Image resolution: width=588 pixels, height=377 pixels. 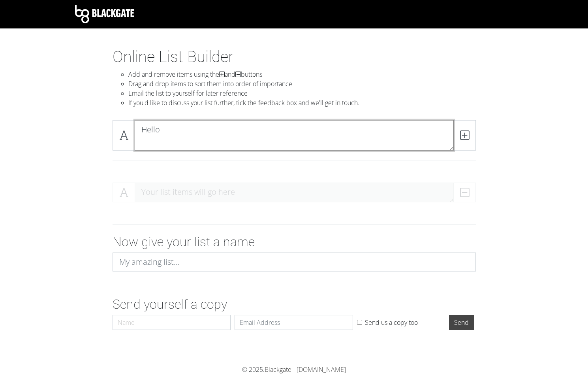 I want to click on input: Email Address, so click(x=294, y=322).